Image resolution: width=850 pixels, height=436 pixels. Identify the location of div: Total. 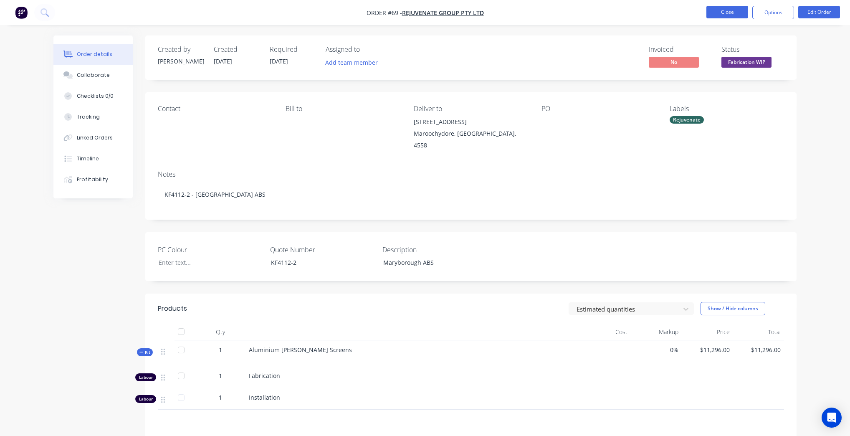
(759, 332).